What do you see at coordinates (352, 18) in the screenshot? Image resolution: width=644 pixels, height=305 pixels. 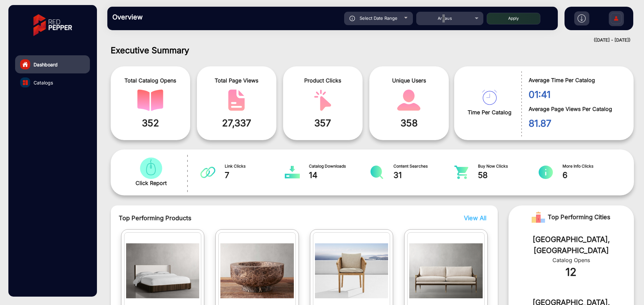 I see `img: icon` at bounding box center [352, 18].